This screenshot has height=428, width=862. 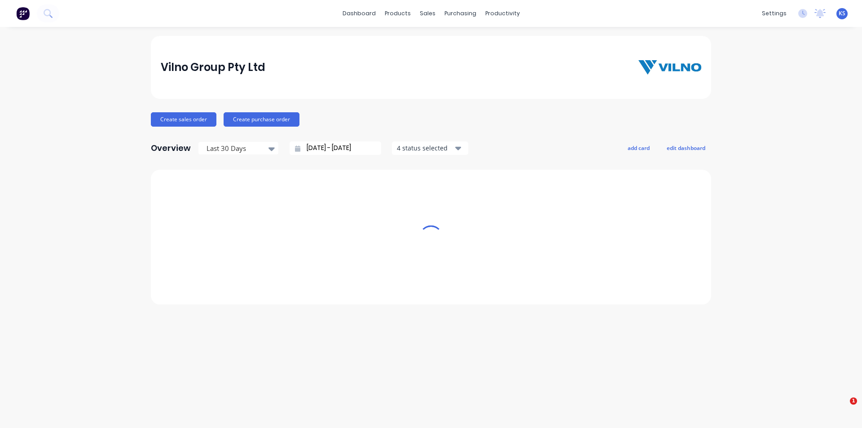 What do you see at coordinates (842, 13) in the screenshot?
I see `span: KS` at bounding box center [842, 13].